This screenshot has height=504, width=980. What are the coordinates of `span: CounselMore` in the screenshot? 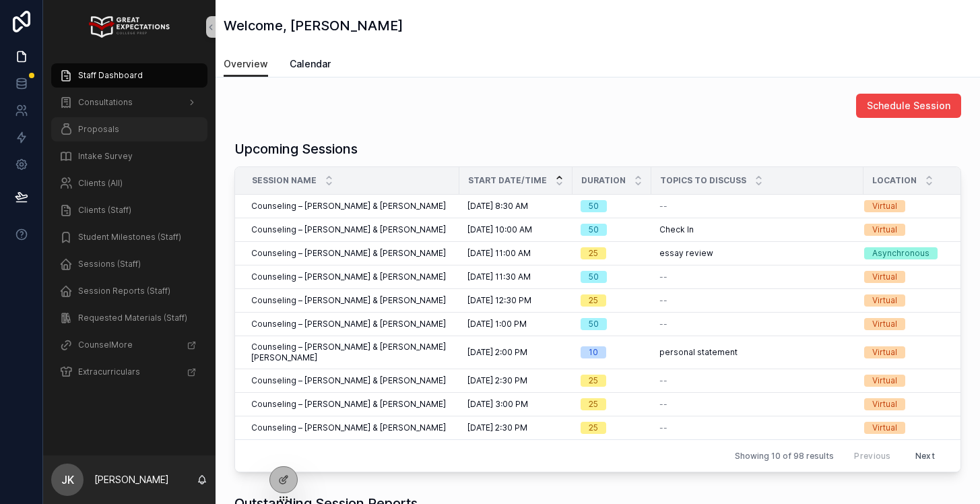 It's located at (105, 345).